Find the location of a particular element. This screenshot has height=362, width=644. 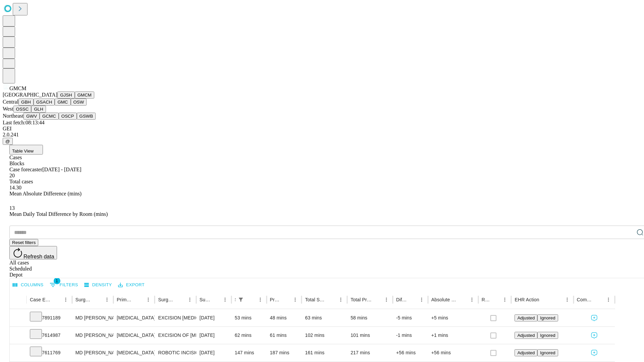

button: Adjusted is located at coordinates (526, 353).